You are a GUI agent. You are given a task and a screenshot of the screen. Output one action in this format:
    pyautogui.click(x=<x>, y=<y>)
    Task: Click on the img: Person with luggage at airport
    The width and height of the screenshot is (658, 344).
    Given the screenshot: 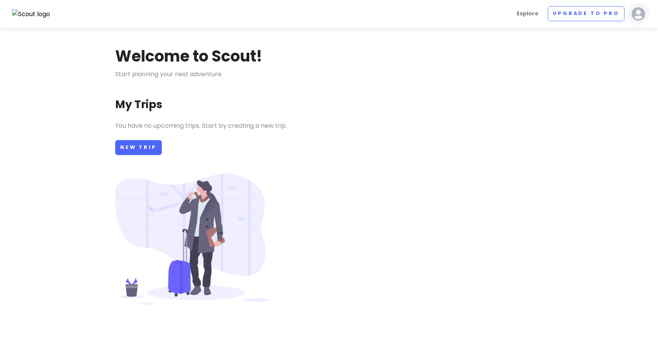 What is the action you would take?
    pyautogui.click(x=192, y=239)
    